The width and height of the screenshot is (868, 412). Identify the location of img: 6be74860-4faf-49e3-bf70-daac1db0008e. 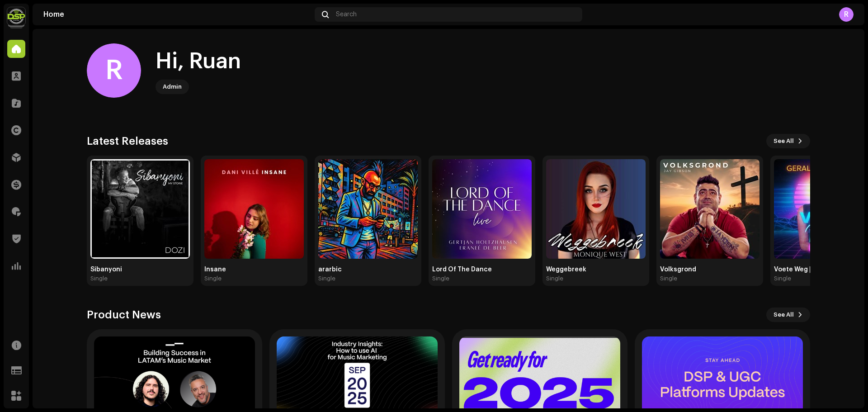
(710, 209).